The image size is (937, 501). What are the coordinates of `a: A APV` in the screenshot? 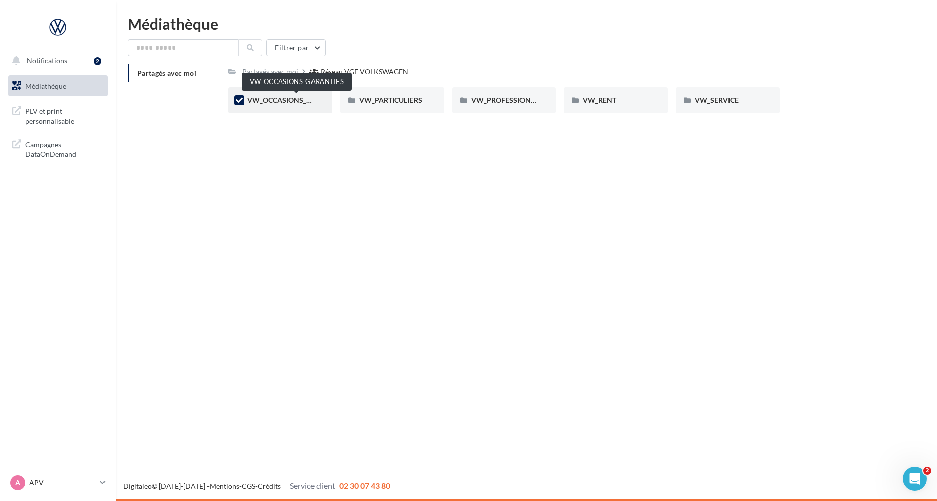 It's located at (58, 483).